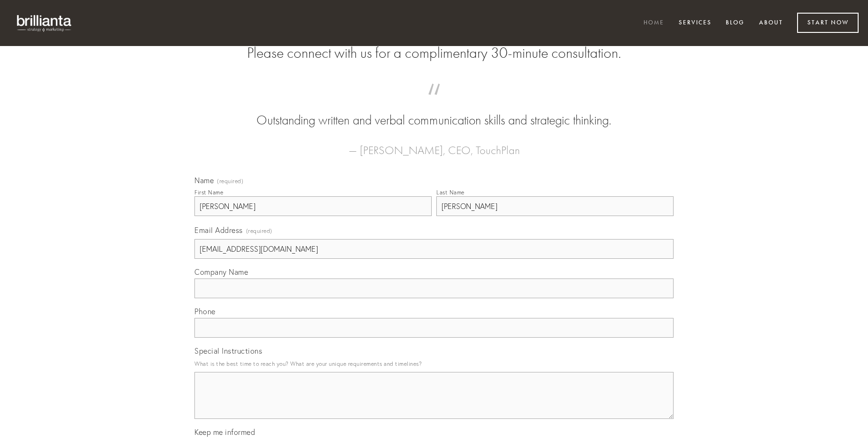  What do you see at coordinates (735, 23) in the screenshot?
I see `a: Blog` at bounding box center [735, 23].